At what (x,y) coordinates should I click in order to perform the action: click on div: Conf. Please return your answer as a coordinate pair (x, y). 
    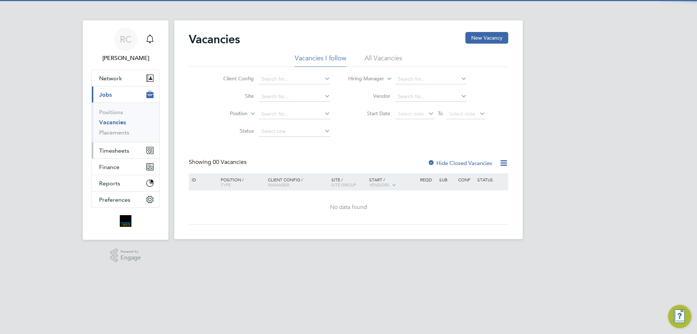
    Looking at the image, I should click on (466, 179).